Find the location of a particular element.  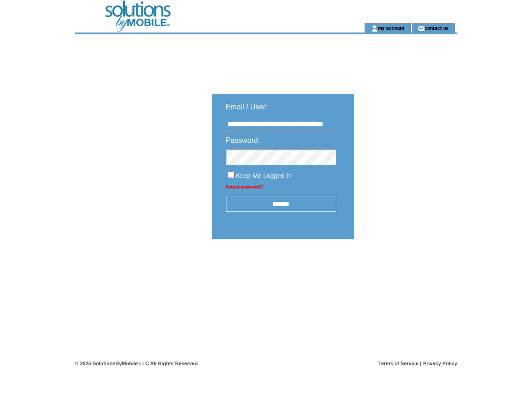

img: transparent.png is located at coordinates (403, 267).